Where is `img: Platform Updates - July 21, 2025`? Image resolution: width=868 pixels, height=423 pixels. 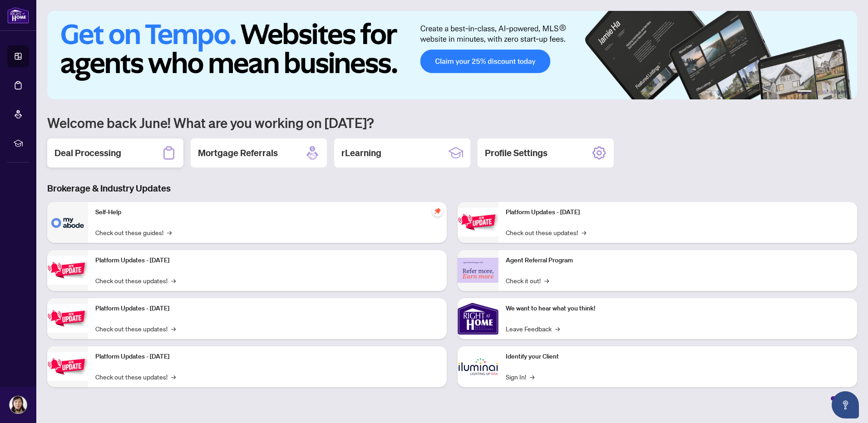
img: Platform Updates - July 21, 2025 is located at coordinates (68, 318).